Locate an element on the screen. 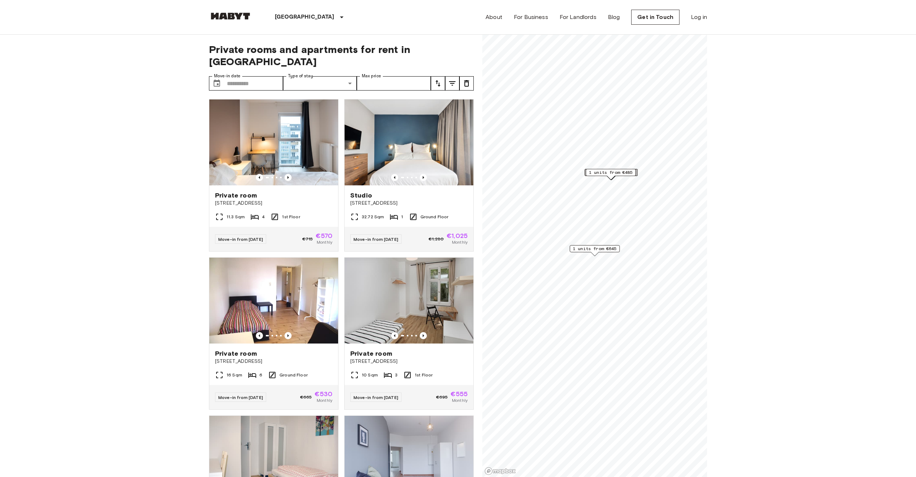 The width and height of the screenshot is (916, 477). span: 6 is located at coordinates (261, 375).